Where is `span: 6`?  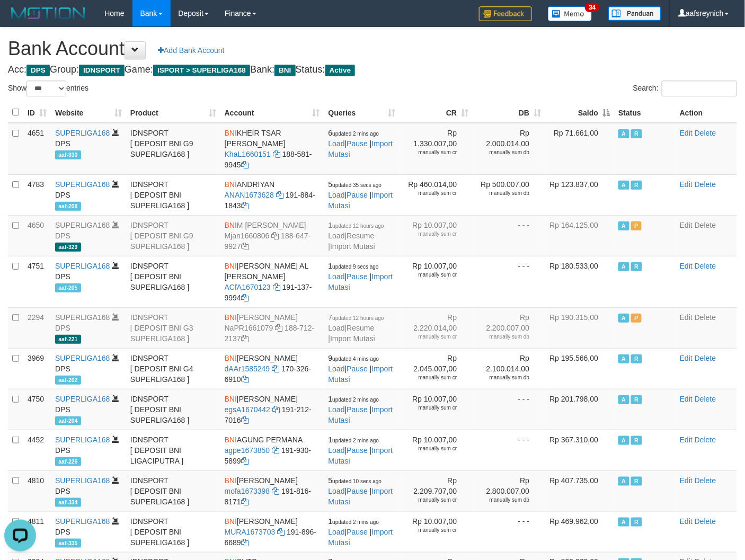 span: 6 is located at coordinates (354, 133).